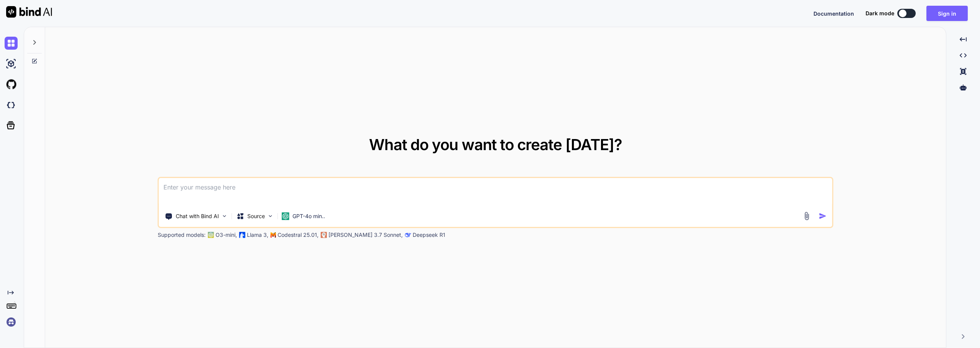 The height and width of the screenshot is (348, 980). Describe the element at coordinates (298, 235) in the screenshot. I see `p: Codestral 25.01,` at that location.